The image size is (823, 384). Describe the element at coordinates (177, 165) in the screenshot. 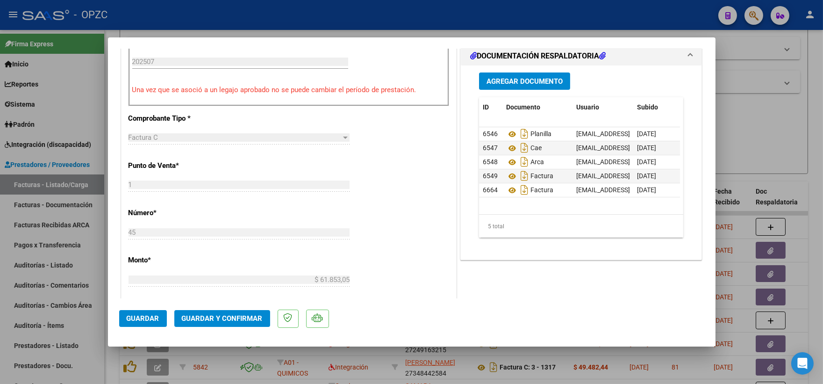

I see `p: Punto de Venta` at that location.